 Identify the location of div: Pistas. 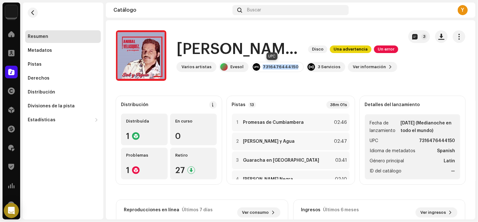
(35, 64).